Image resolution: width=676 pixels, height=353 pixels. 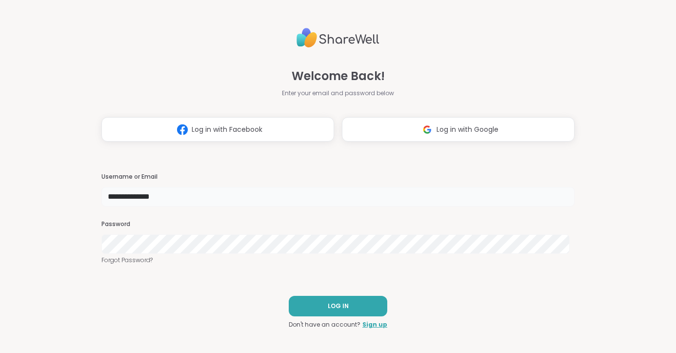 What do you see at coordinates (227, 129) in the screenshot?
I see `span: Log in with Facebook` at bounding box center [227, 129].